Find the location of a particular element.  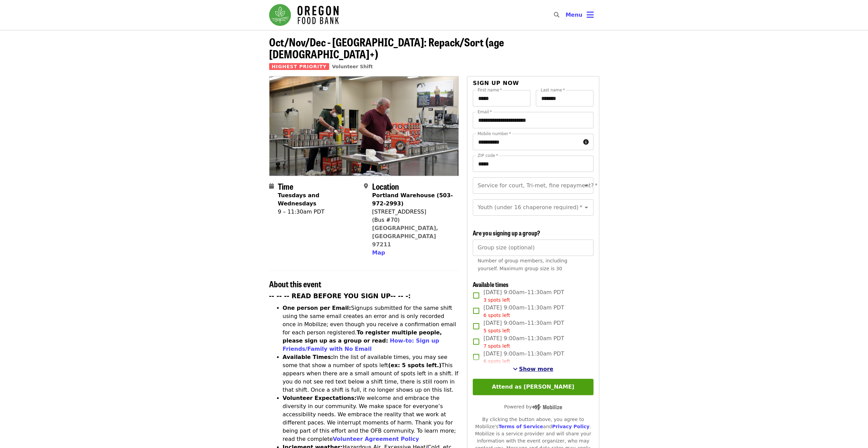

a: Volunteer Shift is located at coordinates (352, 67).